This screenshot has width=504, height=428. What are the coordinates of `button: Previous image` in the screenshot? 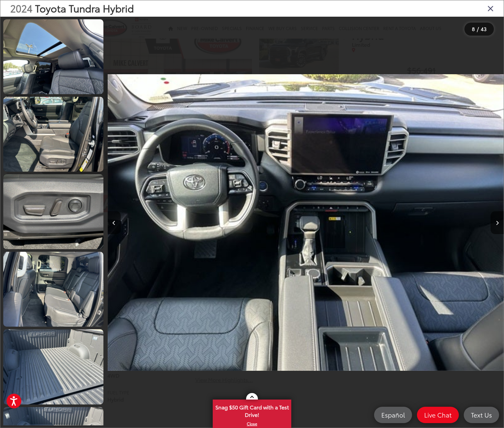 It's located at (114, 223).